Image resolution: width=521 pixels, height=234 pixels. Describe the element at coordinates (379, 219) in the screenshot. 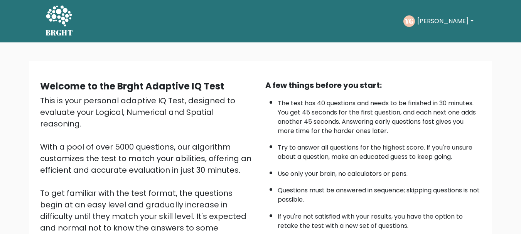

I see `li: If you're not satisfied with your results, you have the option to retake the test with a new set ...` at that location.